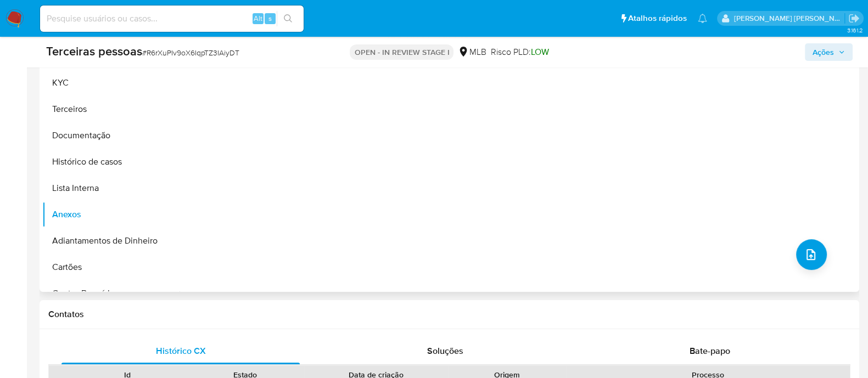 This screenshot has height=378, width=868. Describe the element at coordinates (111, 294) in the screenshot. I see `button: Contas Bancárias` at that location.